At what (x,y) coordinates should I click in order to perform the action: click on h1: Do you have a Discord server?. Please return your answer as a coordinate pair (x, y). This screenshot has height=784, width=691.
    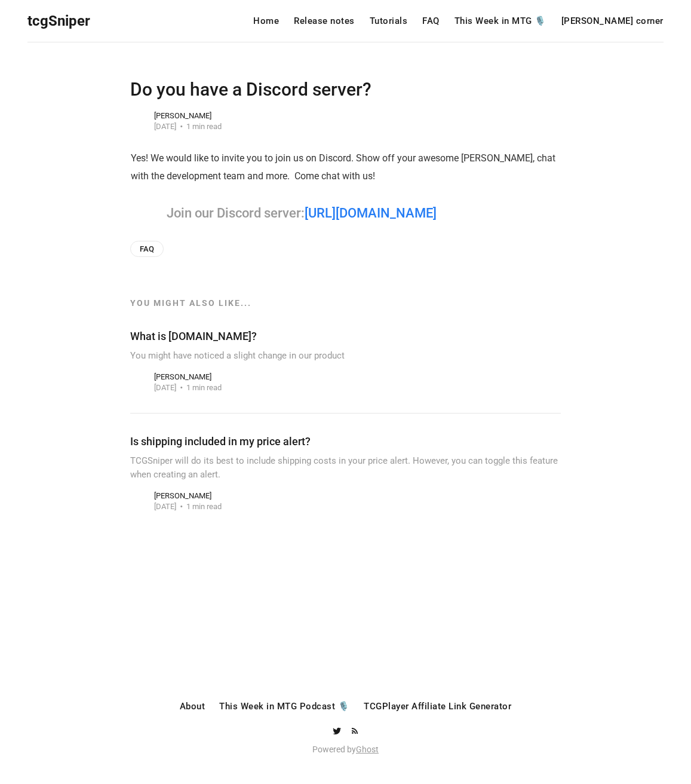
    Looking at the image, I should click on (346, 89).